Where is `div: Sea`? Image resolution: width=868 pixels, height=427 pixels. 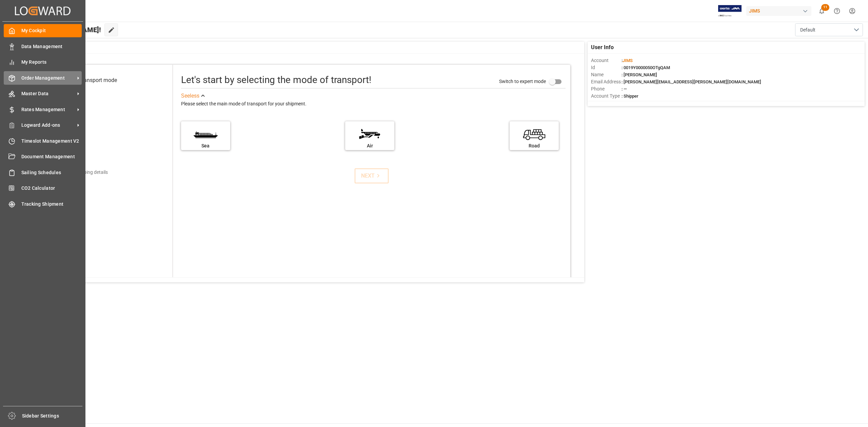
div: Sea is located at coordinates (206, 146).